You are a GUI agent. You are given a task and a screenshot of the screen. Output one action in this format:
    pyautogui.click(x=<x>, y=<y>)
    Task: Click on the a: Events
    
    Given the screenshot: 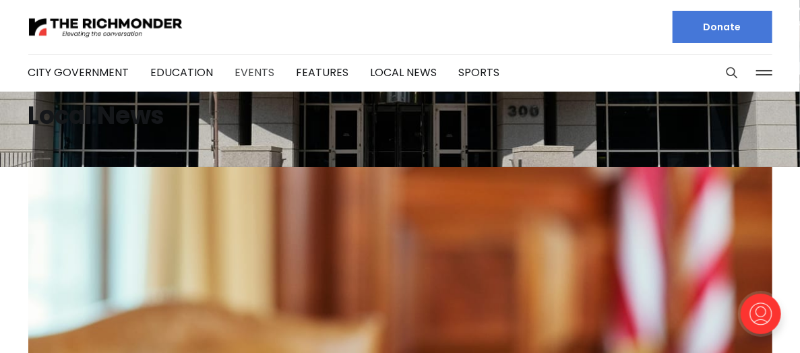 What is the action you would take?
    pyautogui.click(x=255, y=72)
    